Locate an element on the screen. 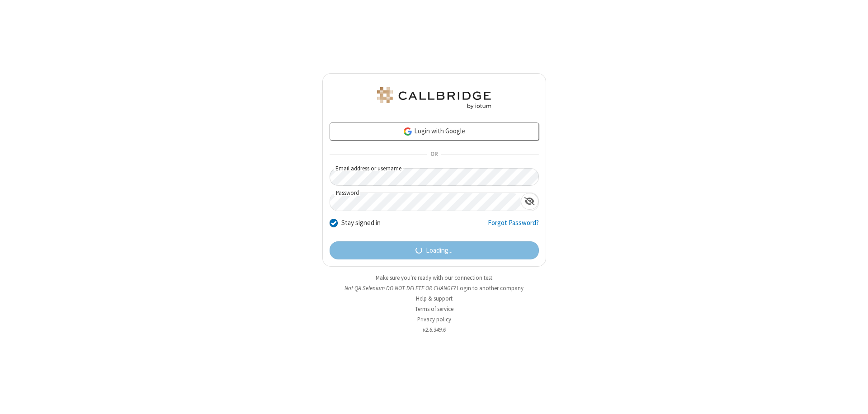 This screenshot has width=868, height=414. a: Privacy policy is located at coordinates (434, 319).